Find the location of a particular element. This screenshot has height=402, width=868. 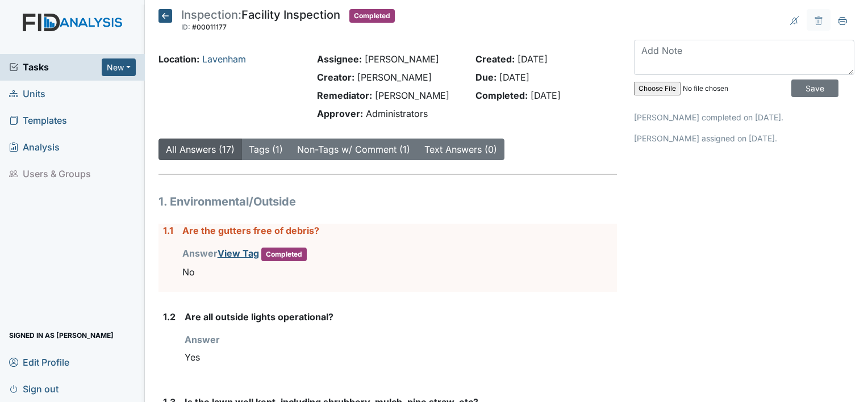

span: Units is located at coordinates (27, 93).